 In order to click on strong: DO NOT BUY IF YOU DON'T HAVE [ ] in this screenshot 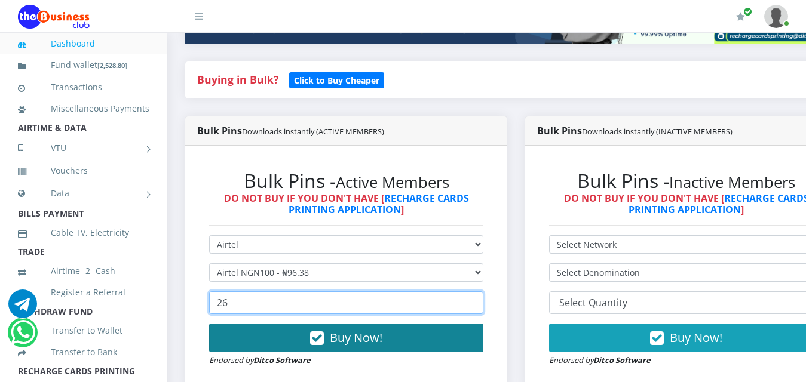, I will do `click(347, 204)`.